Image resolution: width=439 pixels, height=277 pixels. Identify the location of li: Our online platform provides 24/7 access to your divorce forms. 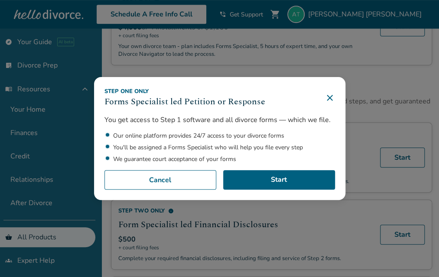
(224, 136).